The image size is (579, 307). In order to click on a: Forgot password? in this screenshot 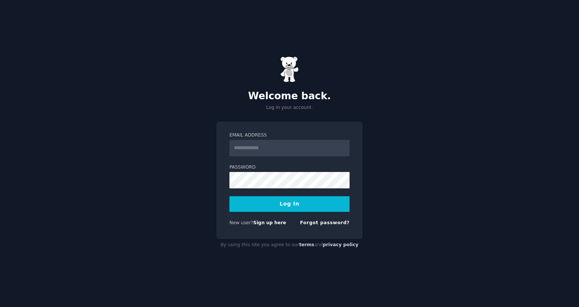, I will do `click(324, 223)`.